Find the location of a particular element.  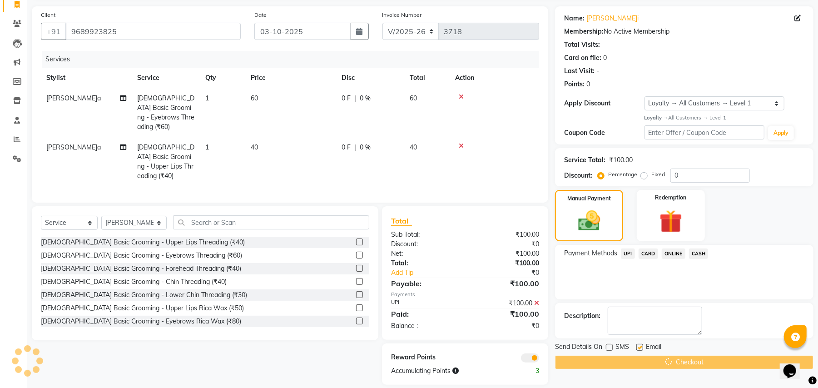

span: SMS is located at coordinates (622, 347).